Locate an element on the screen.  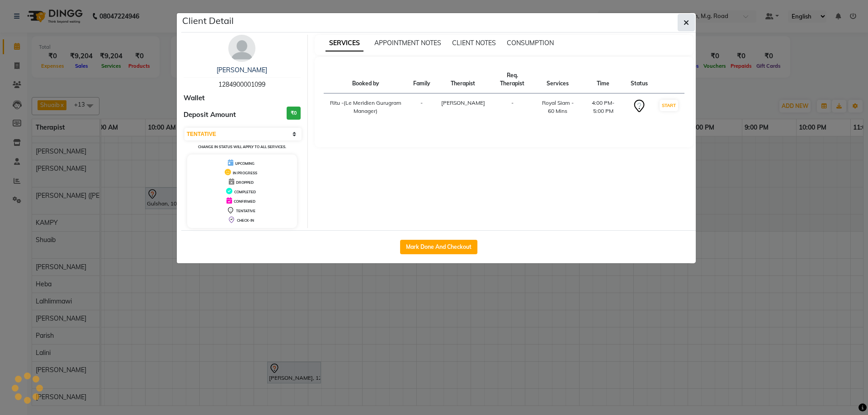
span: APPOINTMENT NOTES is located at coordinates (408, 43).